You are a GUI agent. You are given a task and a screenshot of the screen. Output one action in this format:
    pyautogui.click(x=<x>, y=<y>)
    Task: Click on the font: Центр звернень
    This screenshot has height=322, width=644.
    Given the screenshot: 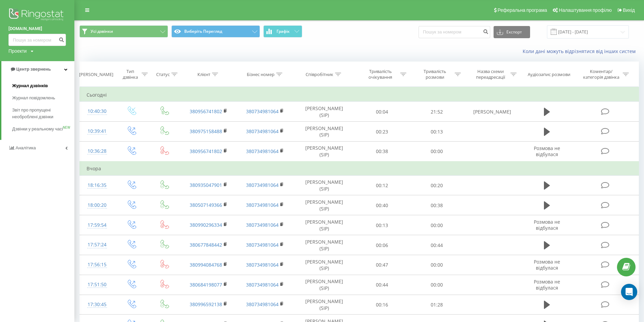 What is the action you would take?
    pyautogui.click(x=33, y=69)
    